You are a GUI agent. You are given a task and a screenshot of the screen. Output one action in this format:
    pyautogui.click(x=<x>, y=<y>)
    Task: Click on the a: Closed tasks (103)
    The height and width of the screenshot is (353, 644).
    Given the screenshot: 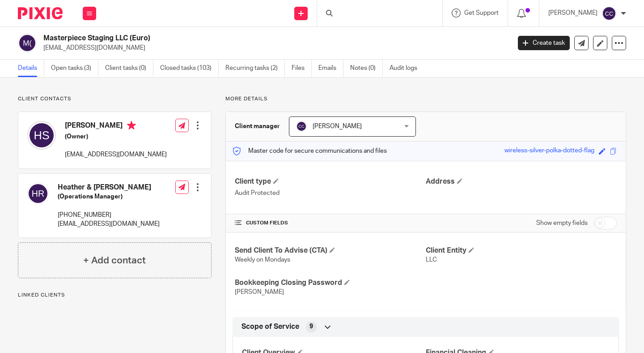 What is the action you would take?
    pyautogui.click(x=189, y=68)
    